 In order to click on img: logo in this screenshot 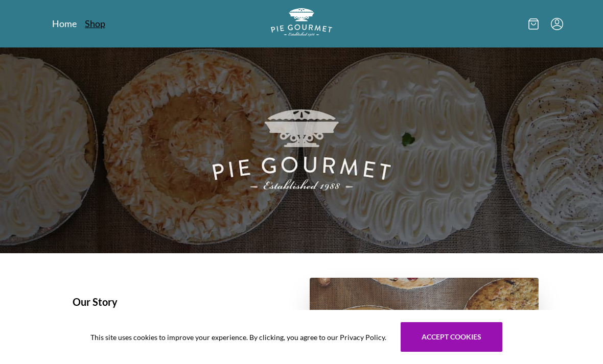, I will do `click(302, 22)`.